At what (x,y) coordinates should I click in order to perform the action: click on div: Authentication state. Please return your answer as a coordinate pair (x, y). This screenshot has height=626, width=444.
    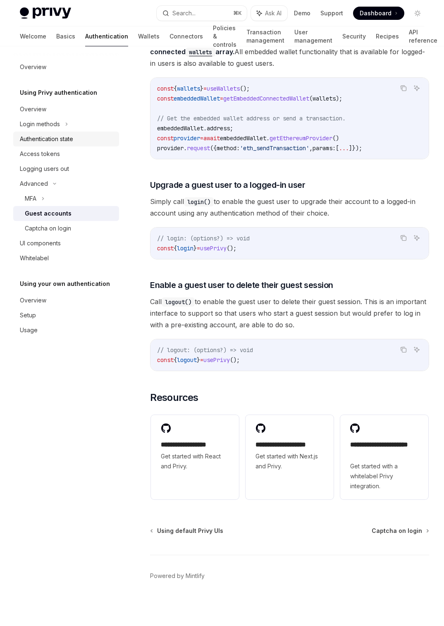
    Looking at the image, I should click on (46, 139).